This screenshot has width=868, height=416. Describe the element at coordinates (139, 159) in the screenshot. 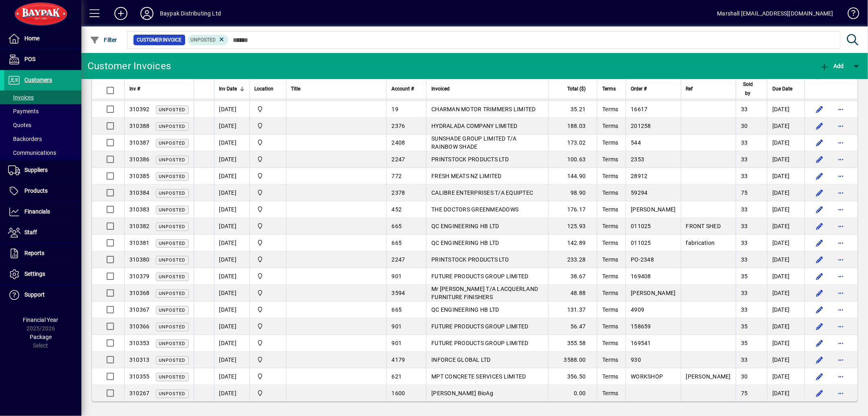

I see `span: 310386` at that location.